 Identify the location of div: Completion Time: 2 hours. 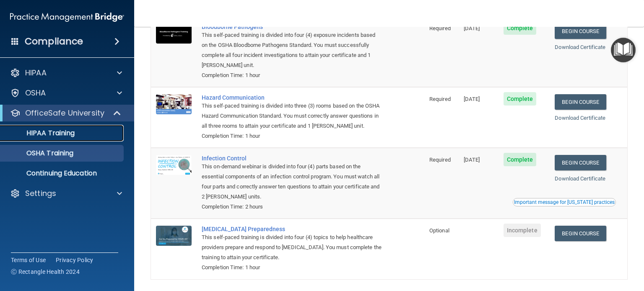
(292, 207).